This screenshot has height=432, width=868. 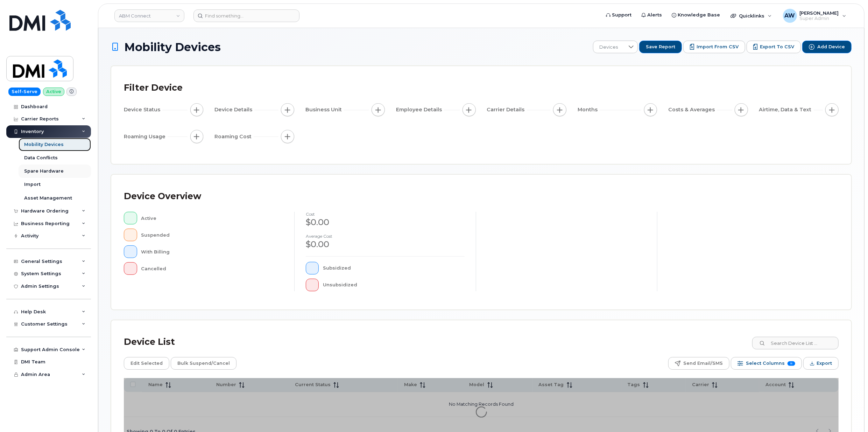 What do you see at coordinates (393, 268) in the screenshot?
I see `div: Subsidized` at bounding box center [393, 268].